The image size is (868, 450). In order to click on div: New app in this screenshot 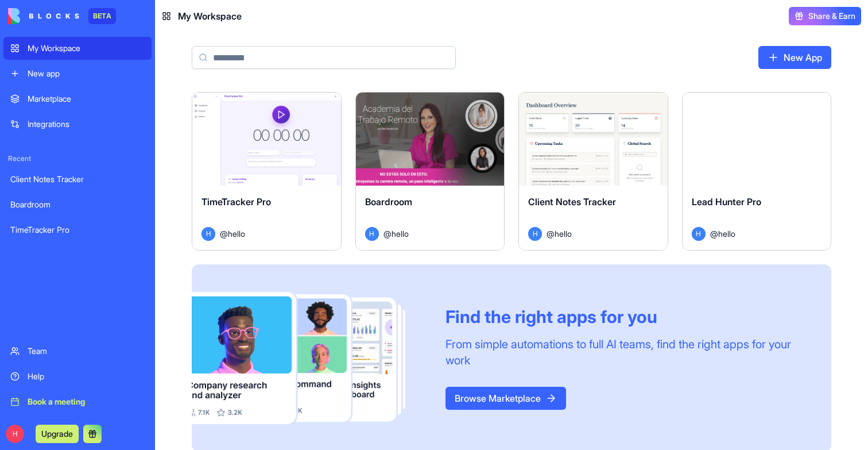, I will do `click(86, 74)`.